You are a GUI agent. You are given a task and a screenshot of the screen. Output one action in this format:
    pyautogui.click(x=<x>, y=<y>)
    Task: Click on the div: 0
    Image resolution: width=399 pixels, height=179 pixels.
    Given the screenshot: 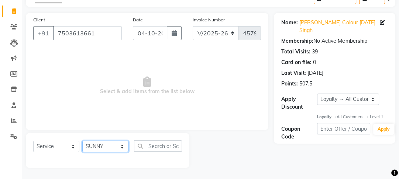 What is the action you would take?
    pyautogui.click(x=314, y=62)
    